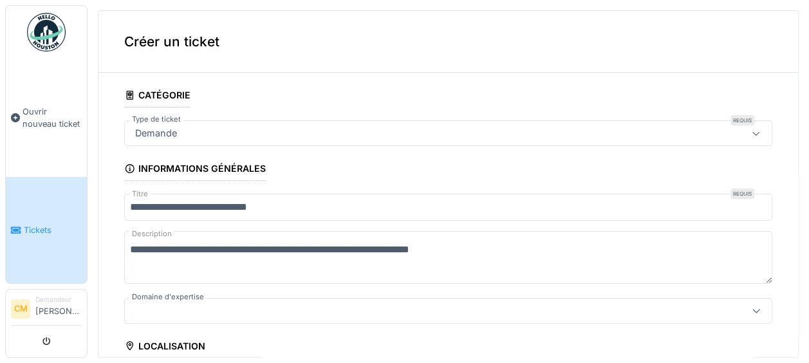 The height and width of the screenshot is (363, 809). I want to click on div: Demande, so click(156, 133).